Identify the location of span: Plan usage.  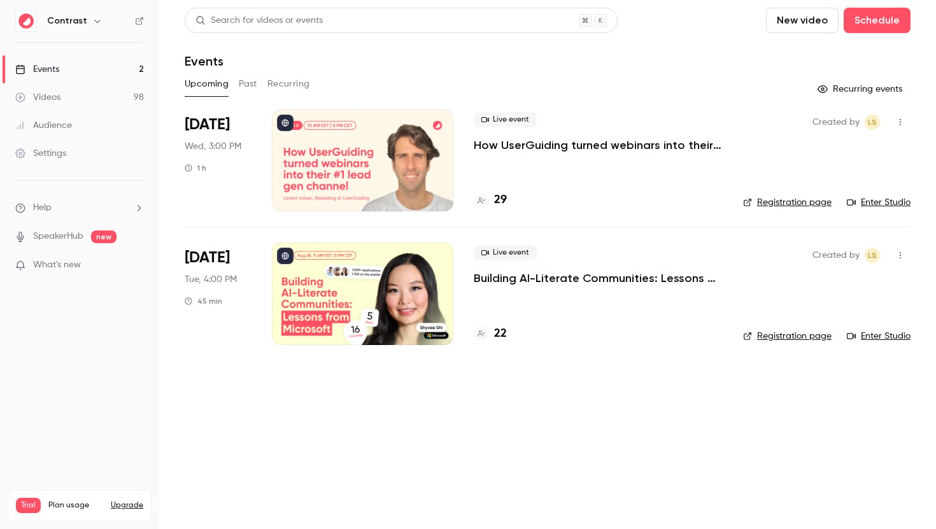
(76, 505).